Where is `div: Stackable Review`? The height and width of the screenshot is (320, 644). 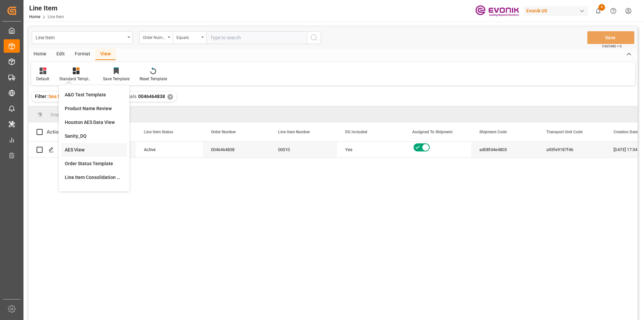 div: Stackable Review is located at coordinates (94, 191).